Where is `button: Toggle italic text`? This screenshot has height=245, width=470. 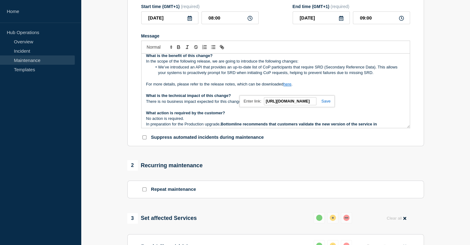
button: Toggle italic text is located at coordinates (187, 47).